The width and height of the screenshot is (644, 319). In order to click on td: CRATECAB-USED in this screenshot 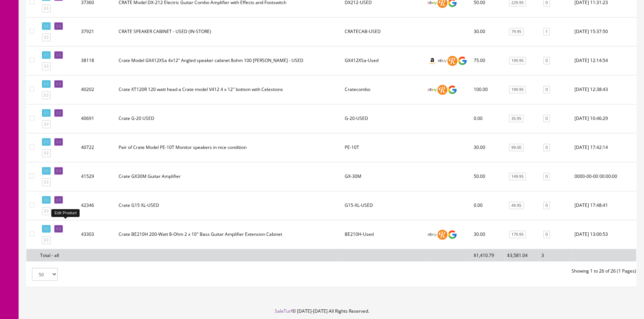, I will do `click(383, 31)`.